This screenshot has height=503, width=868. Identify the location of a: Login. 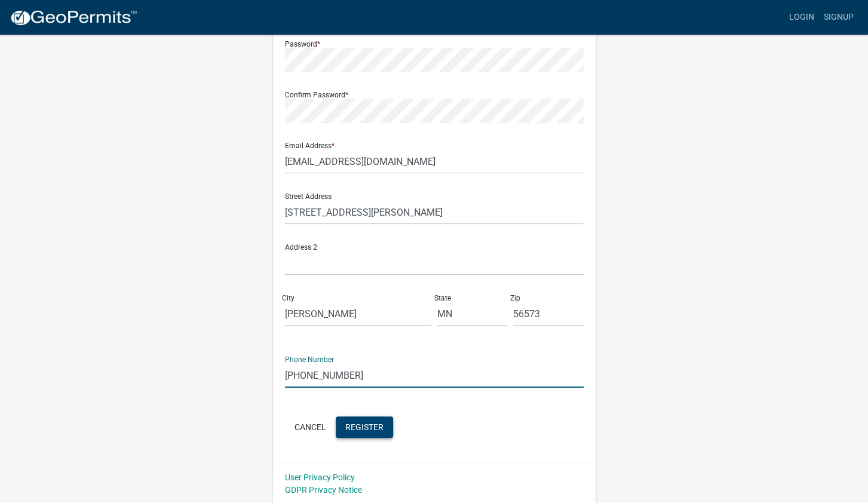
(802, 17).